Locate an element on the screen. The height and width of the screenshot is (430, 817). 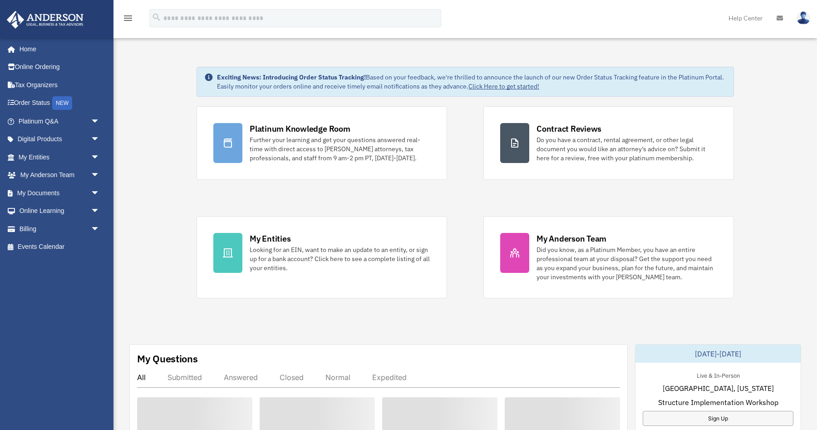
a: Order StatusNEW is located at coordinates (60, 103).